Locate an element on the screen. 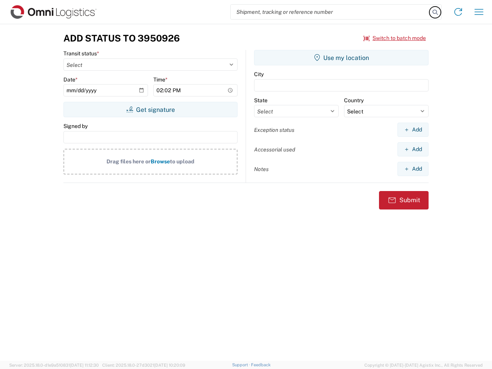  h3: Add Status to 3950926 is located at coordinates (121, 38).